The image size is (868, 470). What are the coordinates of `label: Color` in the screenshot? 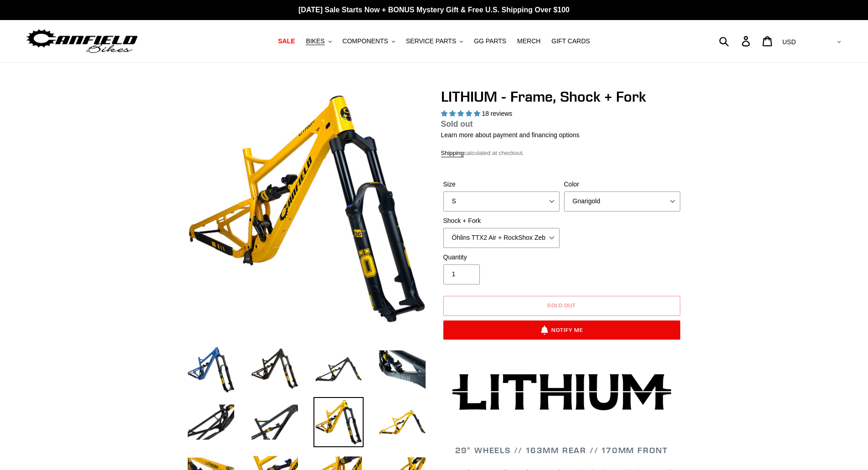 It's located at (622, 184).